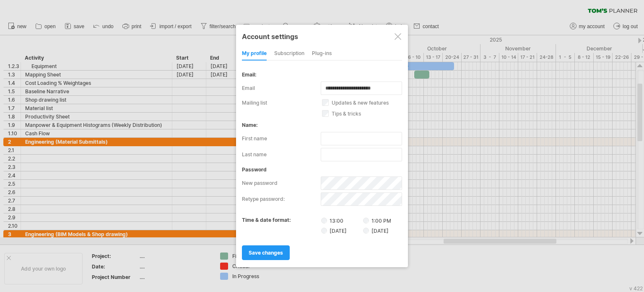 This screenshot has width=644, height=292. I want to click on span: save changes, so click(266, 253).